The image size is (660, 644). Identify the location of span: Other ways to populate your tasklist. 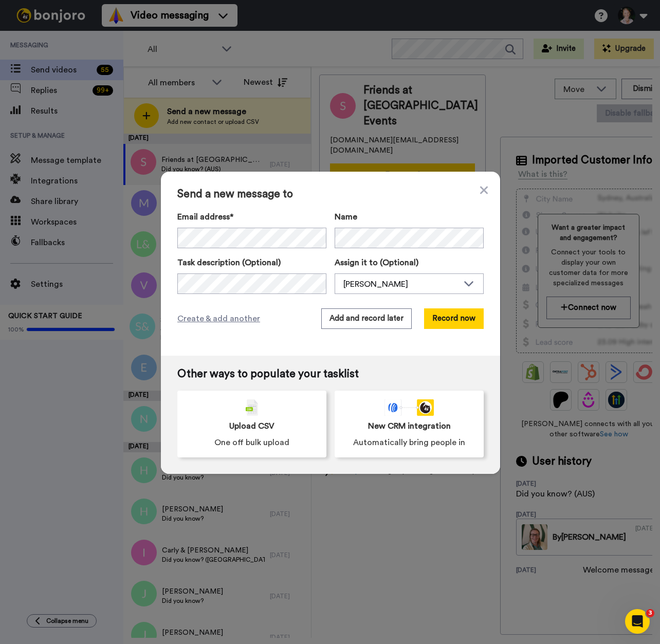
(331, 374).